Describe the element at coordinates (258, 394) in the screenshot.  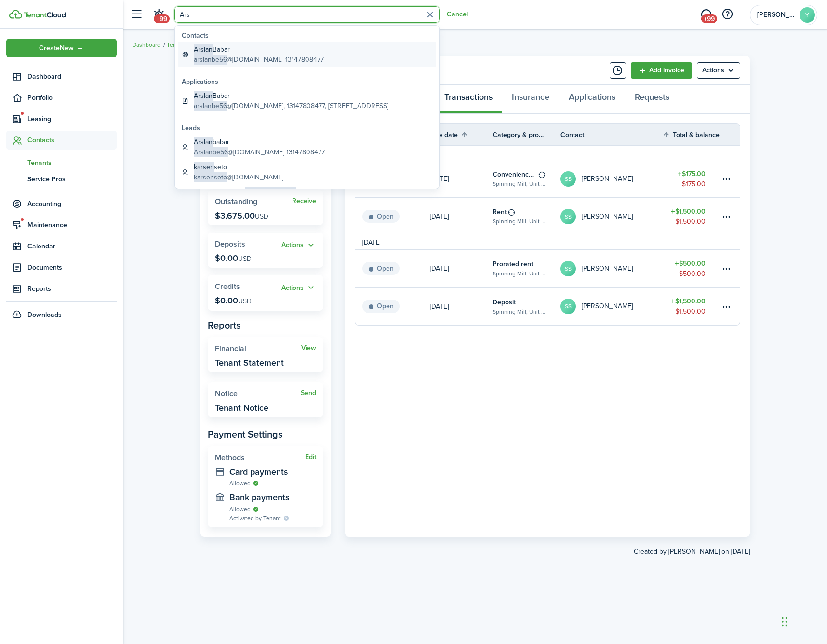
I see `widget-stats-title: Notice` at that location.